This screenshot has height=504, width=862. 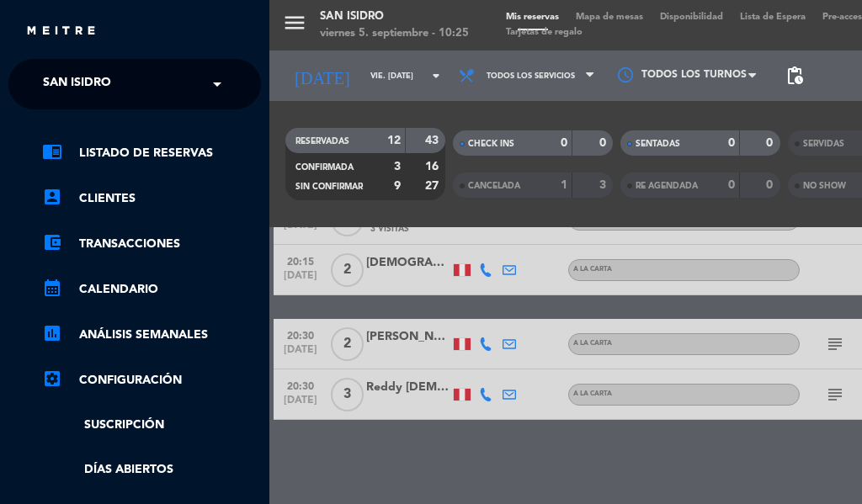 I want to click on i: calendar_month, so click(x=52, y=288).